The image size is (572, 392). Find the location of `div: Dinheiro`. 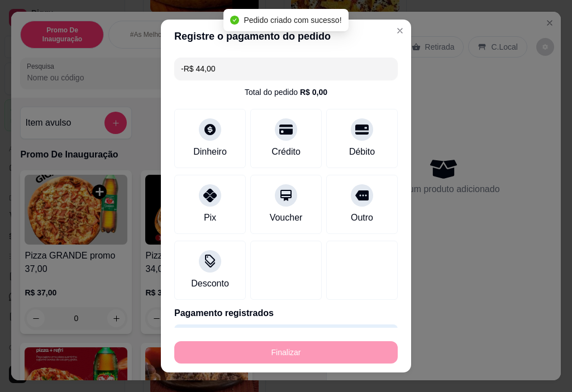

div: Dinheiro is located at coordinates (210, 152).